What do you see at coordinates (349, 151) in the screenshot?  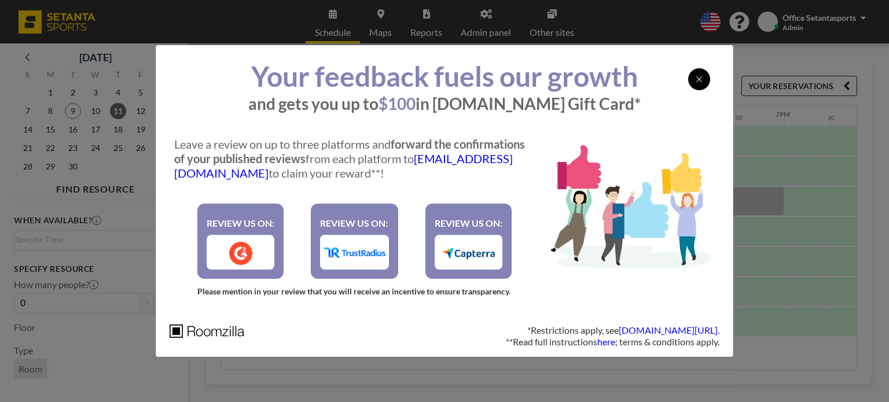 I see `strong: forward the confirmations of your published reviews` at bounding box center [349, 151].